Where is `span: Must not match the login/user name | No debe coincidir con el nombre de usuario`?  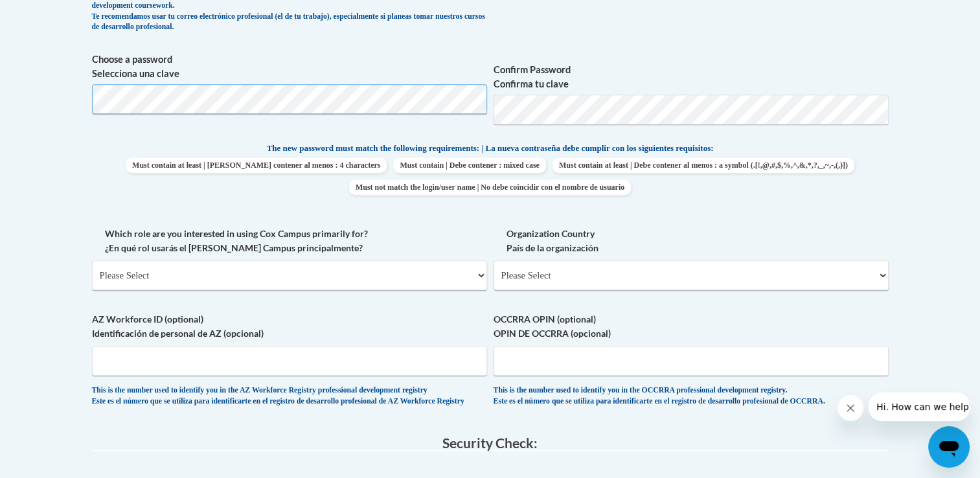
span: Must not match the login/user name | No debe coincidir con el nombre de usuario is located at coordinates (490, 187).